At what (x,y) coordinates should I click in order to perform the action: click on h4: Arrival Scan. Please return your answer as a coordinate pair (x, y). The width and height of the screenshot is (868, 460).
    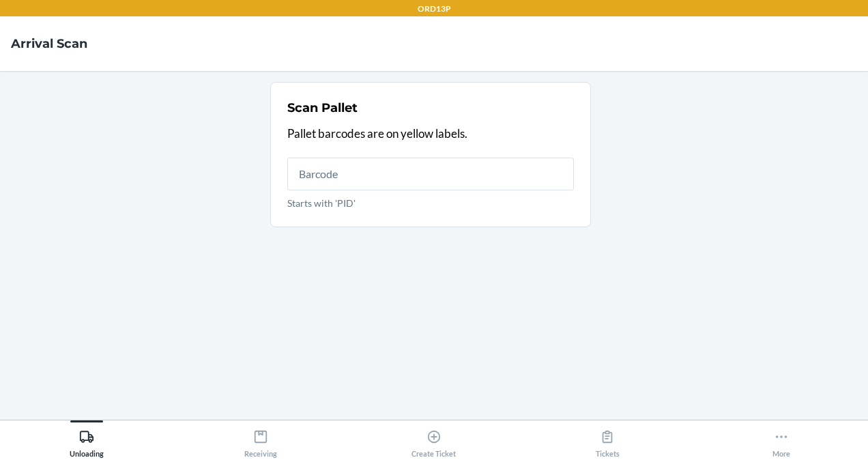
    Looking at the image, I should click on (49, 44).